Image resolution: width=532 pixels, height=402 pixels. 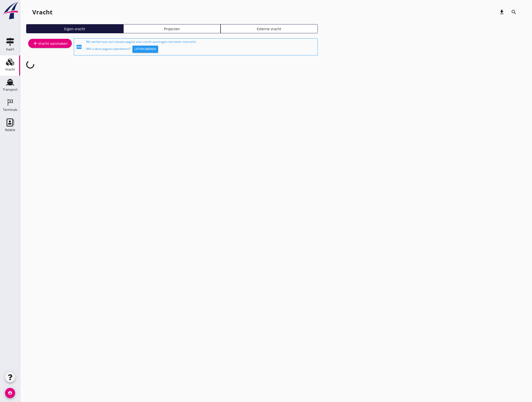 What do you see at coordinates (145, 49) in the screenshot?
I see `div: Uitproberen` at bounding box center [145, 49].